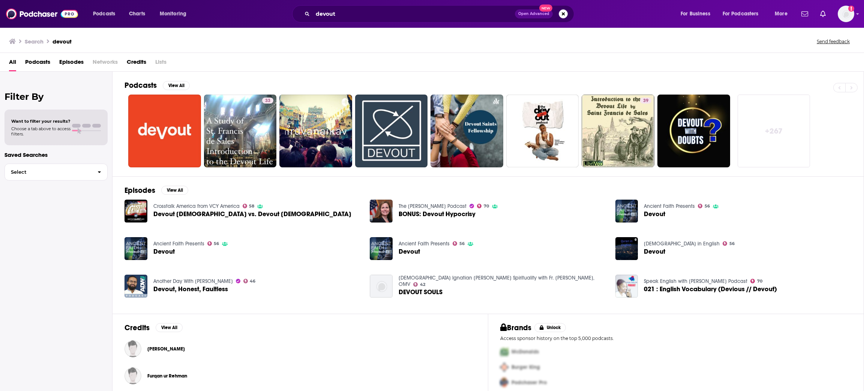 The width and height of the screenshot is (864, 391). I want to click on img: Furqan ur Rehman, so click(133, 375).